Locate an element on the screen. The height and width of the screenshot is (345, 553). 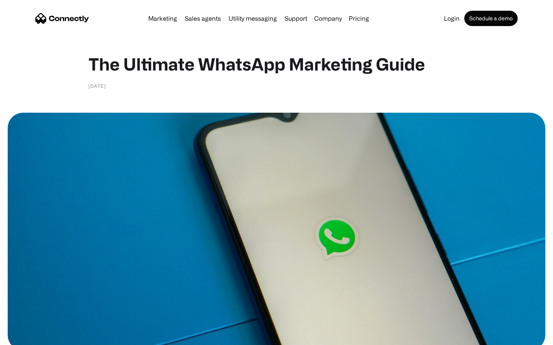
a: Sales agents is located at coordinates (203, 18).